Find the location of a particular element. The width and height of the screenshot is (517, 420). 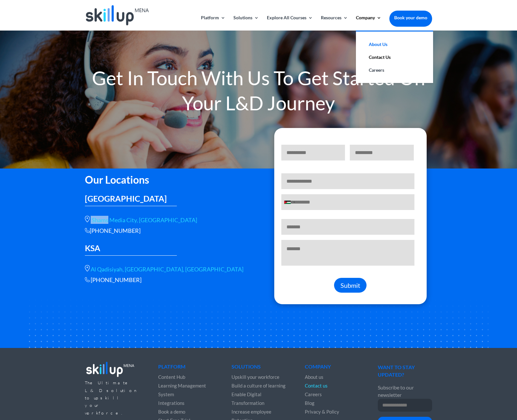

button: Submit is located at coordinates (350, 285).